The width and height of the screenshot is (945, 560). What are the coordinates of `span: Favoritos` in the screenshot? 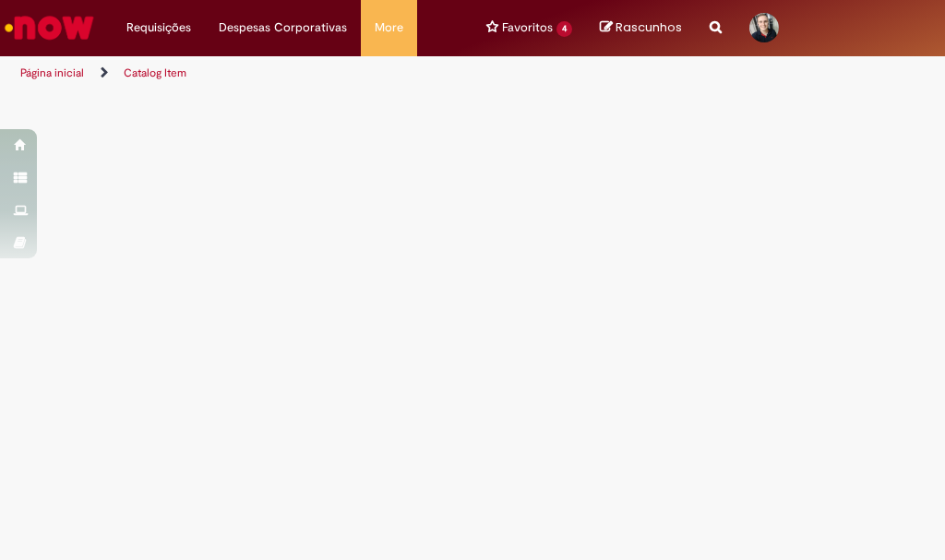 It's located at (527, 28).